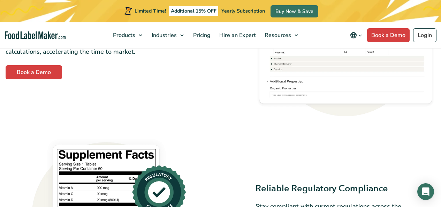 The image size is (441, 207). What do you see at coordinates (194, 11) in the screenshot?
I see `span: Additional 15% OFF` at bounding box center [194, 11].